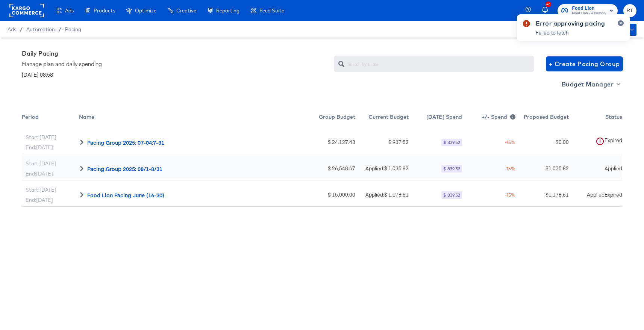 This screenshot has height=330, width=644. Describe the element at coordinates (323, 118) in the screenshot. I see `div: Group Budget` at that location.